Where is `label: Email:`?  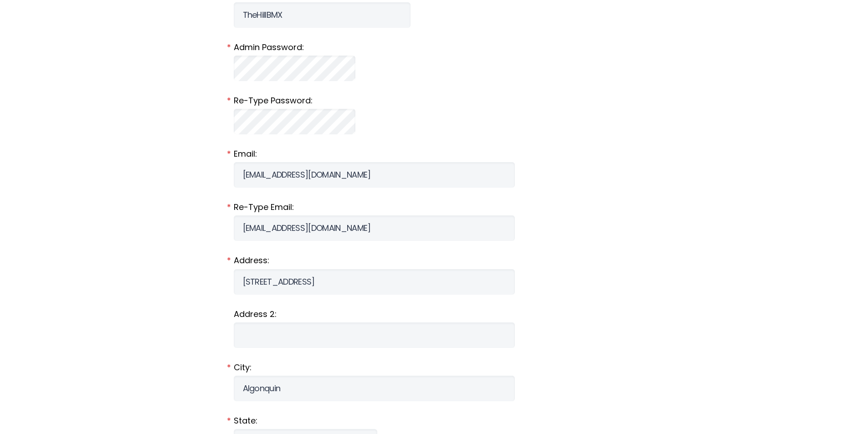 label: Email: is located at coordinates (434, 154).